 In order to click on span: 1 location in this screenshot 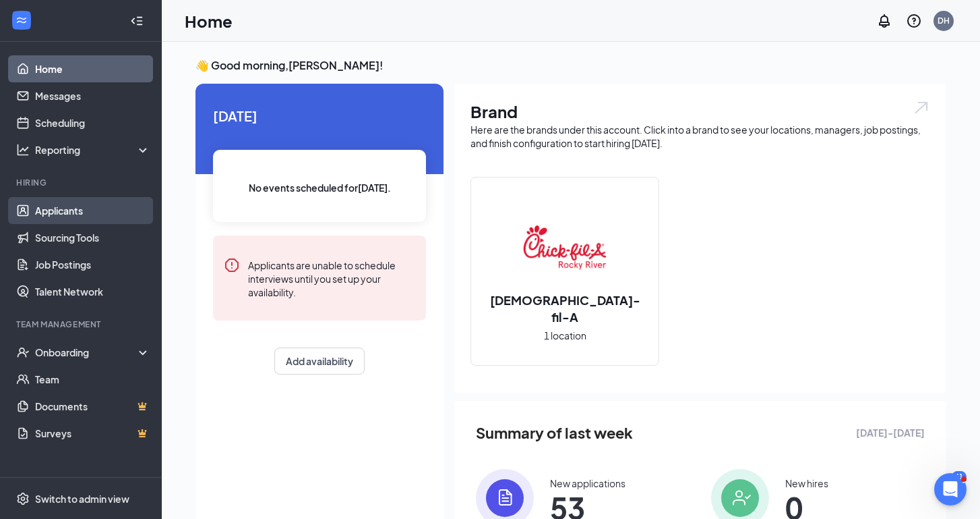, I will do `click(564, 335)`.